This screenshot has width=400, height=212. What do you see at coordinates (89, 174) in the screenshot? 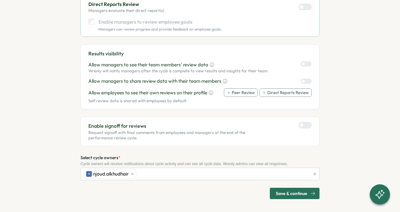
I see `span: N` at bounding box center [89, 174].